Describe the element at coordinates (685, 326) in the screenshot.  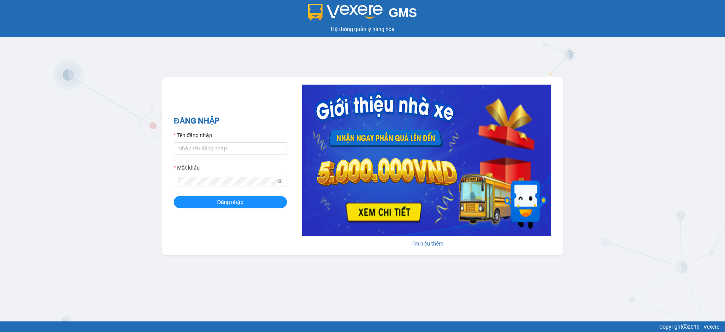
I see `span: copyright` at that location.